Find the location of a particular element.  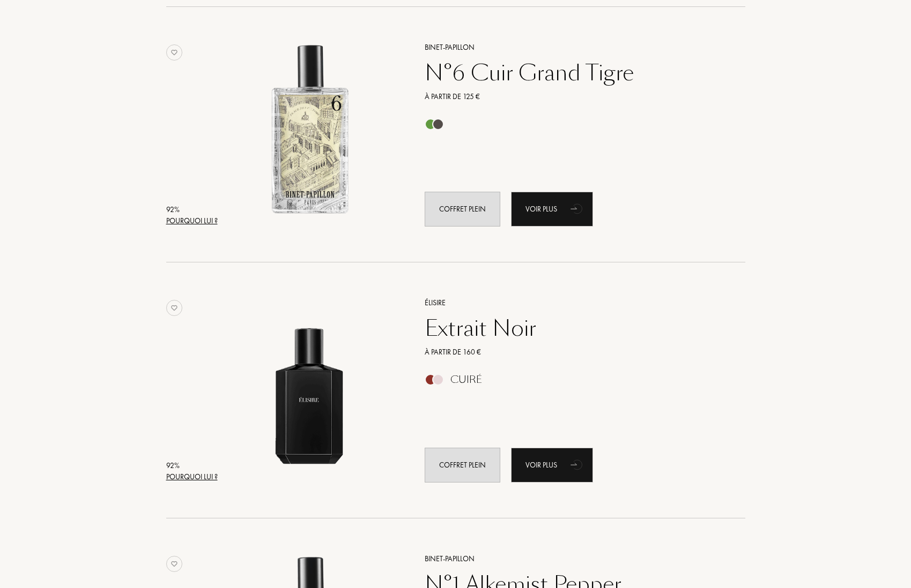

div: À partir de 160 € is located at coordinates (573, 352).